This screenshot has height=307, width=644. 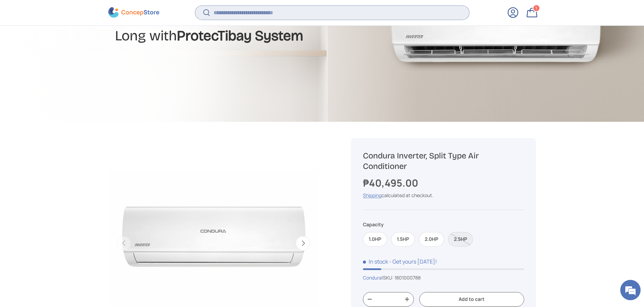 What do you see at coordinates (373, 224) in the screenshot?
I see `legend: Capacity` at bounding box center [373, 224].